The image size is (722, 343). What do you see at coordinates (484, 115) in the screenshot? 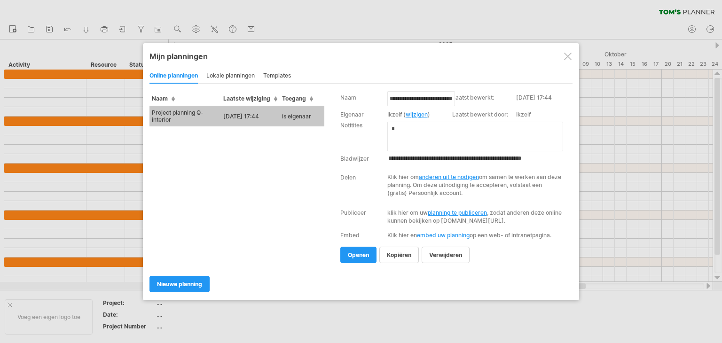
I see `td: Laatst bewerkt door:` at bounding box center [484, 115].